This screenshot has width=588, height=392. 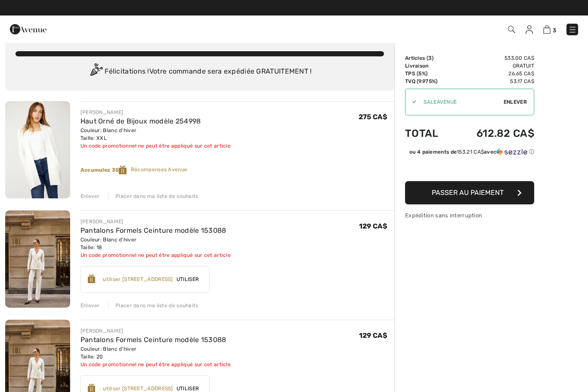 What do you see at coordinates (429, 81) in the screenshot?
I see `td: TVQ (9.975%)` at bounding box center [429, 81].